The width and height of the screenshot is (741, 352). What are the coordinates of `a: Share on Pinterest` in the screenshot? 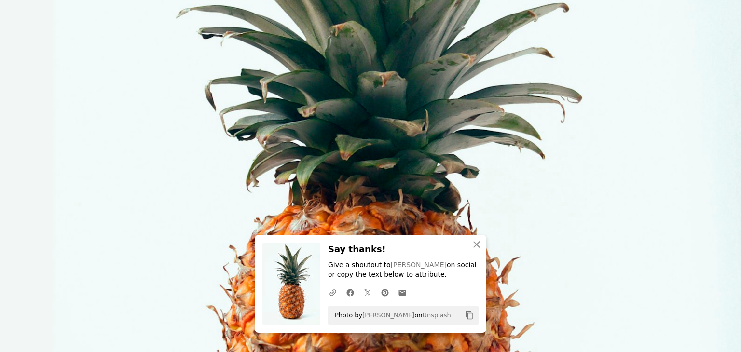 It's located at (385, 292).